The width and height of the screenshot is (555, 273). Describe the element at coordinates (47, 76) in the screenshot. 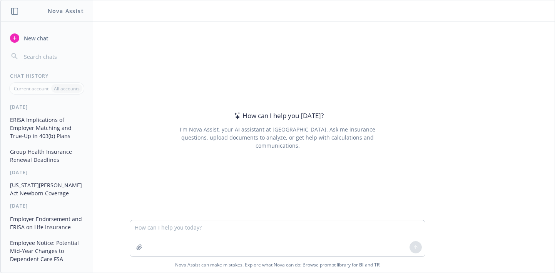

I see `div: Chat History` at that location.